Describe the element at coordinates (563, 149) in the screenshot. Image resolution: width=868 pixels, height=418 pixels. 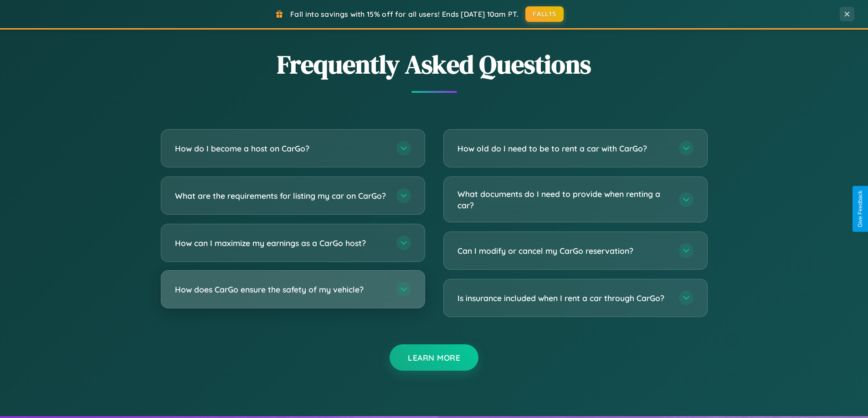
I see `h3: How old do I need to be to rent a car with CarGo?` at that location.